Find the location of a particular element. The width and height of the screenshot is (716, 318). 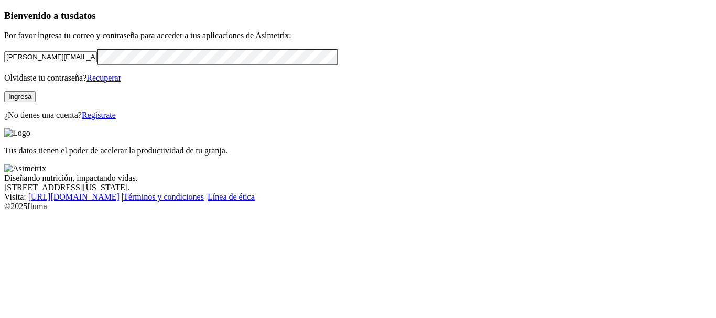

a: Términos y condiciones is located at coordinates (164, 197).